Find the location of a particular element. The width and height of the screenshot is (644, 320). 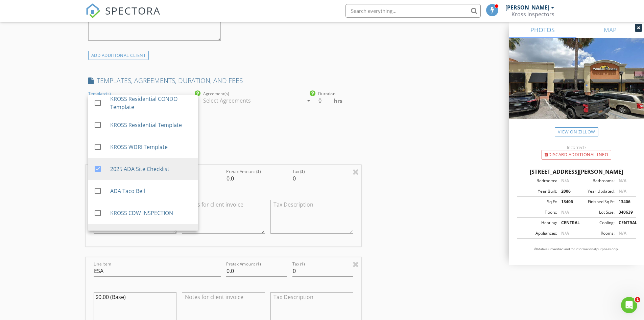

div: Lot Size: is located at coordinates (595, 212).